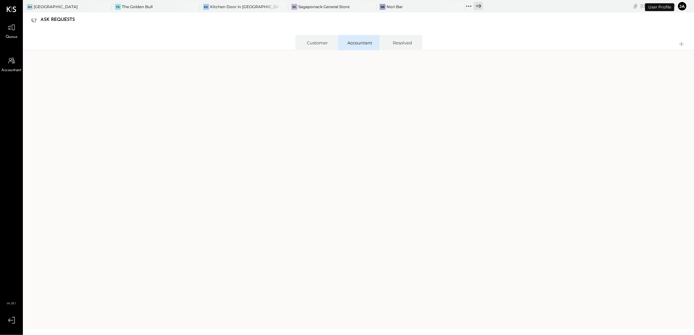  What do you see at coordinates (682, 6) in the screenshot?
I see `button: ja` at bounding box center [682, 6].